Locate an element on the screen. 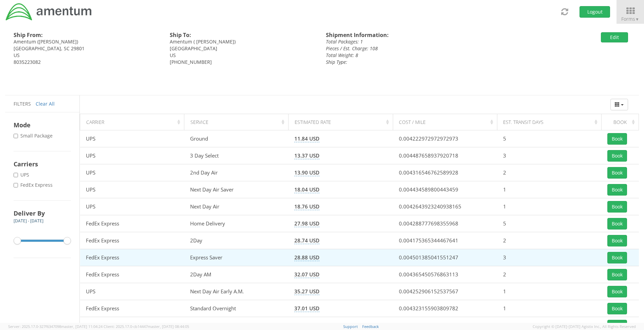  h4: Ship To: is located at coordinates (243, 35).